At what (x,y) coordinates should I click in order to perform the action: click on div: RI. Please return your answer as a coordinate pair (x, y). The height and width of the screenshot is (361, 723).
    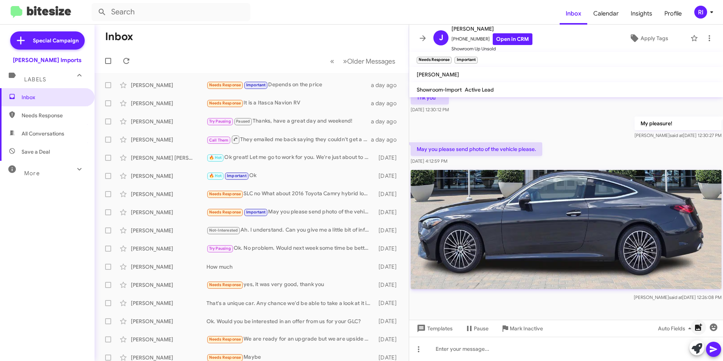
    Looking at the image, I should click on (700, 12).